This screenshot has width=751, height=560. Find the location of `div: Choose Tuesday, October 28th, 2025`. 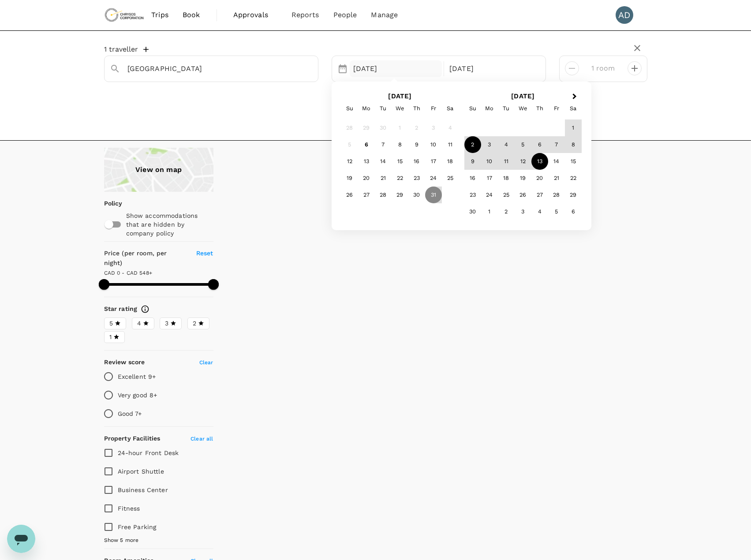

div: Choose Tuesday, October 28th, 2025 is located at coordinates (383, 195).